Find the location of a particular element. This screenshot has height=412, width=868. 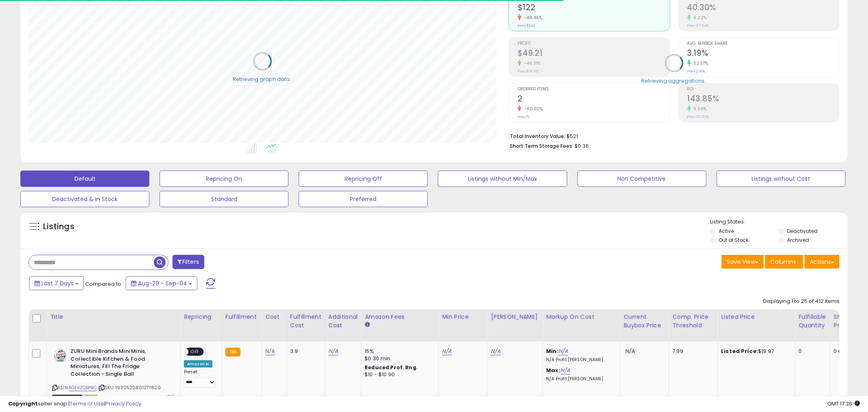

div: $19.97 is located at coordinates (755, 352).